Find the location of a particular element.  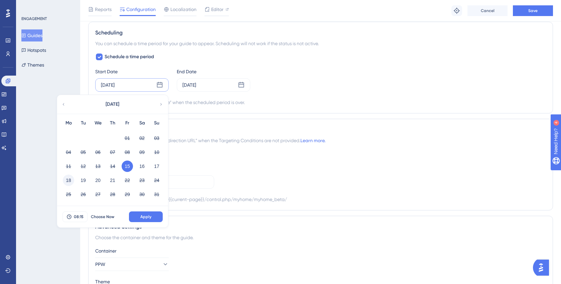

button: 06 is located at coordinates (98, 152).